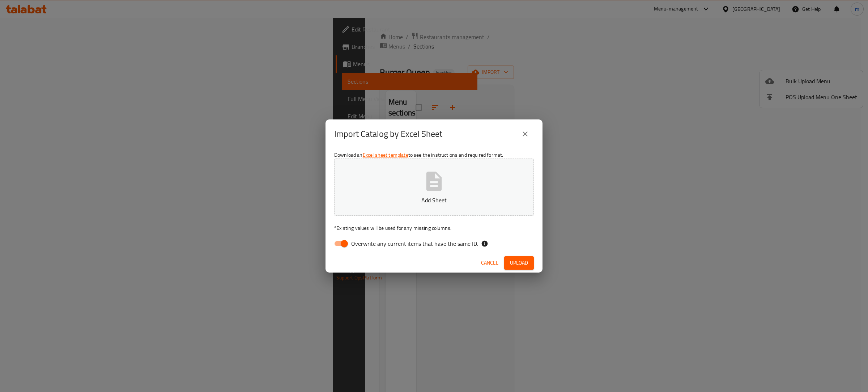 The height and width of the screenshot is (392, 868). I want to click on span: Overwrite any current items that have the same ID., so click(415, 244).